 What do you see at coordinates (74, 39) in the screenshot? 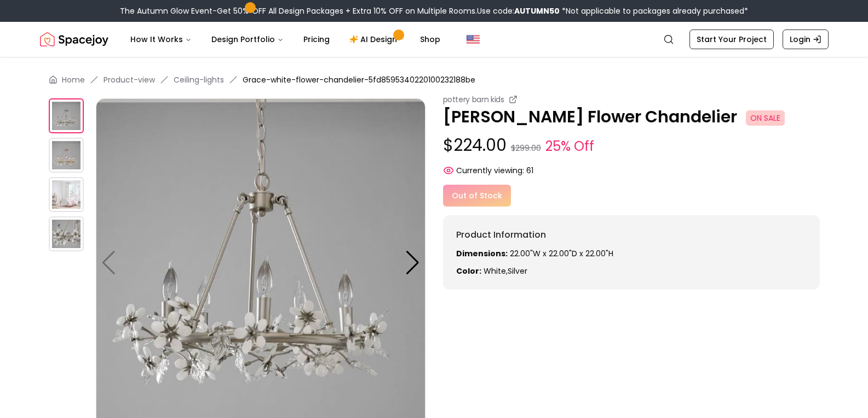
I see `a: Spacejoy` at bounding box center [74, 39].